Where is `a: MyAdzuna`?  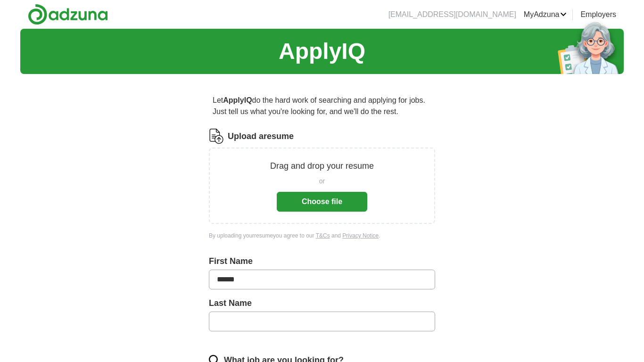
a: MyAdzuna is located at coordinates (545, 14).